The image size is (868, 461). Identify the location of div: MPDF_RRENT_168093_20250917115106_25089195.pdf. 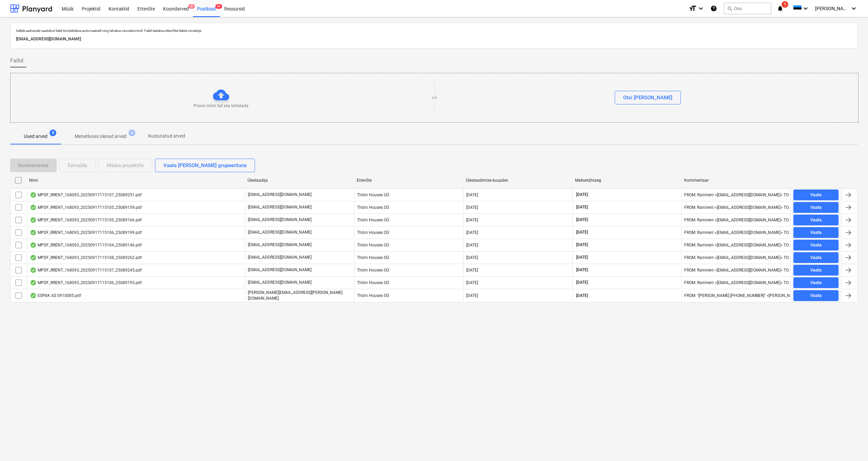
(86, 283).